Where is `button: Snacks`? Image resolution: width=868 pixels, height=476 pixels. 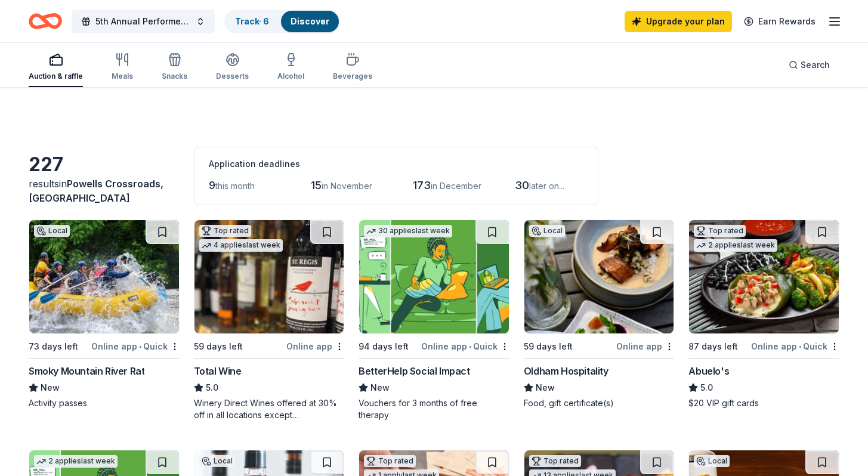
button: Snacks is located at coordinates (174, 68).